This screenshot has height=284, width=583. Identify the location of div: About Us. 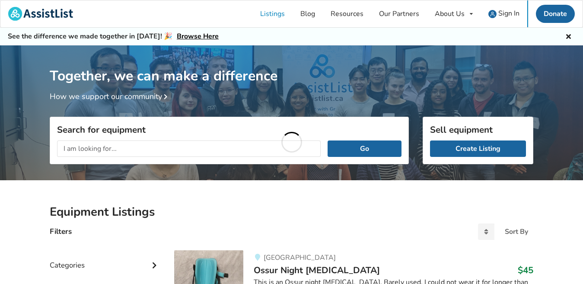
(449, 14).